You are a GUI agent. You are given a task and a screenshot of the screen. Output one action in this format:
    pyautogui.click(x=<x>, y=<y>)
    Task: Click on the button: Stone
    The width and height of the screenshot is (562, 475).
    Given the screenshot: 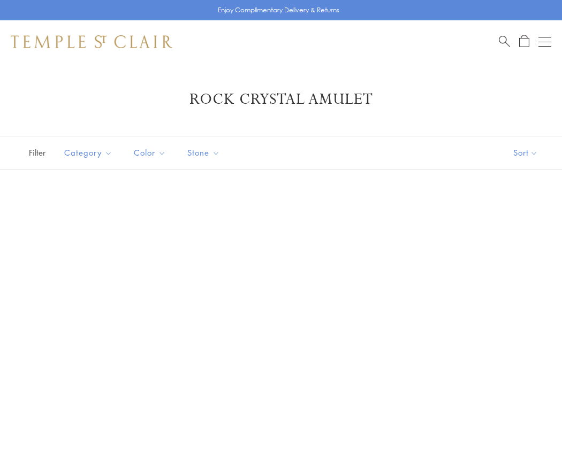 What is the action you would take?
    pyautogui.click(x=203, y=152)
    